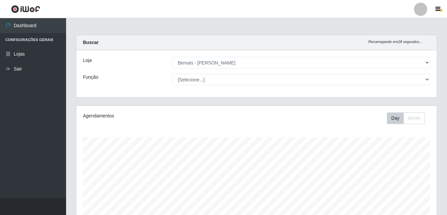  I want to click on div: Agendamentos, so click(152, 116).